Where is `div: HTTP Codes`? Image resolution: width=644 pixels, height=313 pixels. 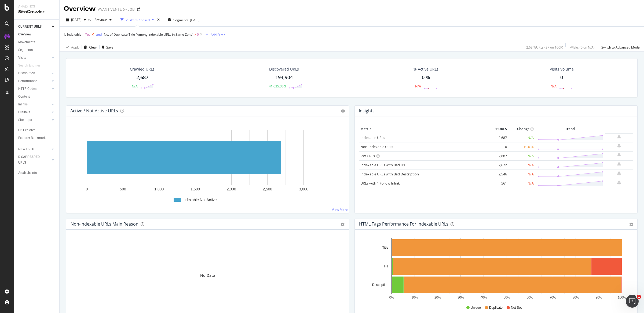
div: HTTP Codes is located at coordinates (27, 89).